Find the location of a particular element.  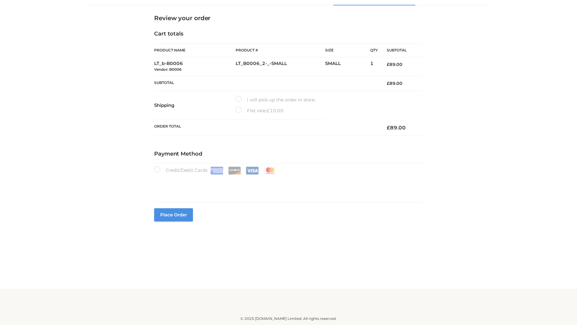

label: Credit/Debit Cards is located at coordinates (215, 170).